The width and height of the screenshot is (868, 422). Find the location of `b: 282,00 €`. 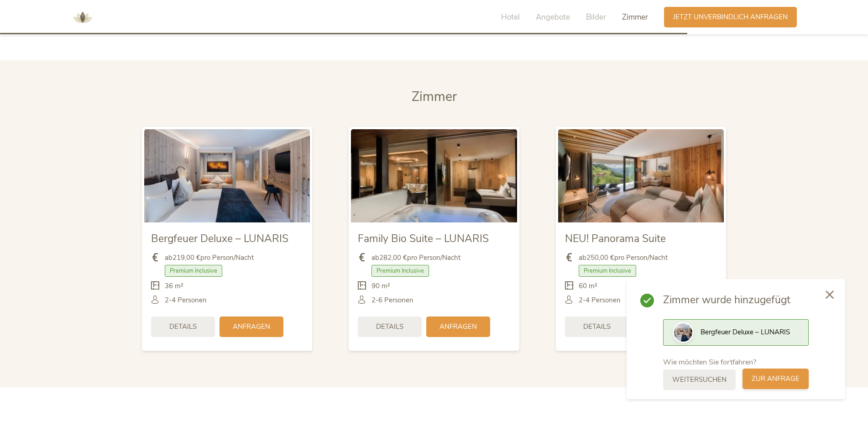

b: 282,00 € is located at coordinates (393, 257).